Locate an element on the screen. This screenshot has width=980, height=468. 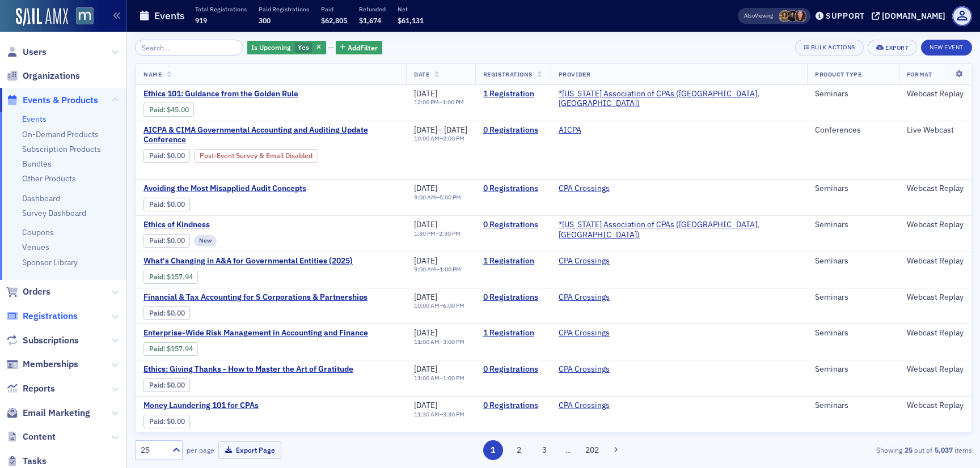
time: 9:00 AM is located at coordinates (425, 269).